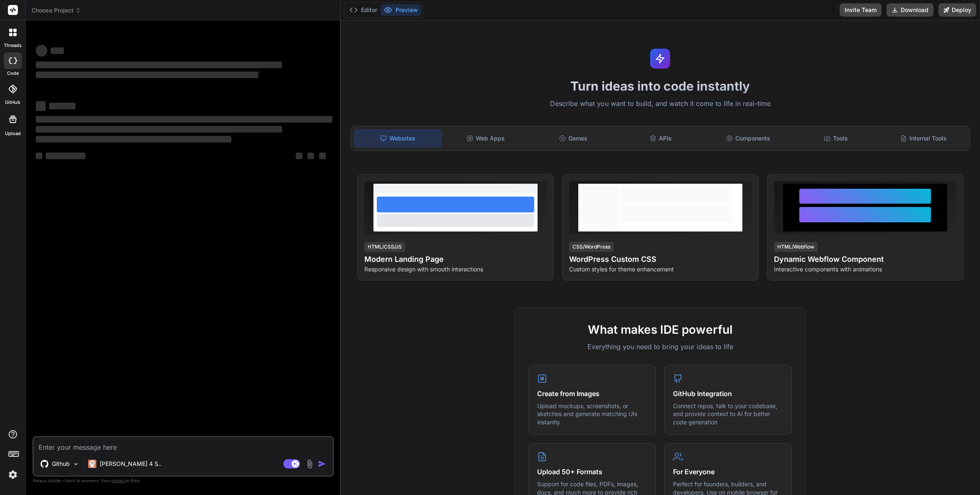  Describe the element at coordinates (796, 247) in the screenshot. I see `div: HTML/Webflow` at that location.